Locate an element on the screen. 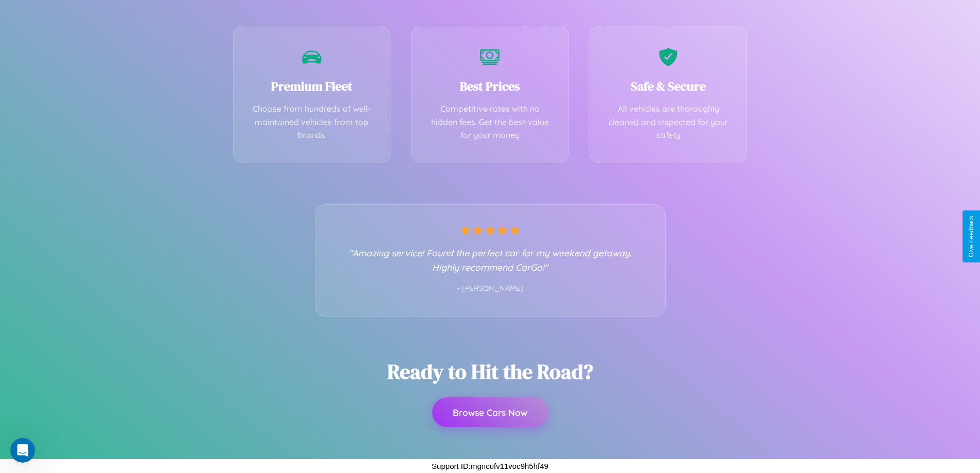  p: All vehicles are thoroughly cleaned and inspected for your safety is located at coordinates (668, 122).